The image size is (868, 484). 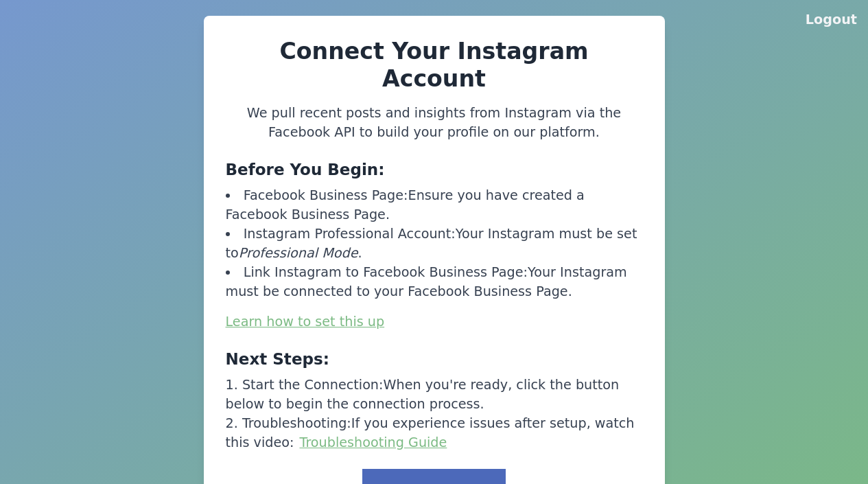 What do you see at coordinates (385, 272) in the screenshot?
I see `span: Link Instagram to Facebook Business Page:` at bounding box center [385, 272].